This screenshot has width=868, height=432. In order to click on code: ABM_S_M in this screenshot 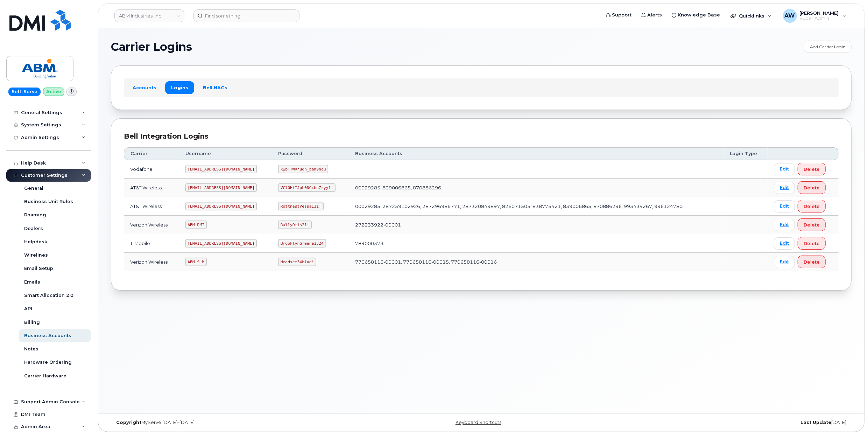, I will do `click(196, 262)`.